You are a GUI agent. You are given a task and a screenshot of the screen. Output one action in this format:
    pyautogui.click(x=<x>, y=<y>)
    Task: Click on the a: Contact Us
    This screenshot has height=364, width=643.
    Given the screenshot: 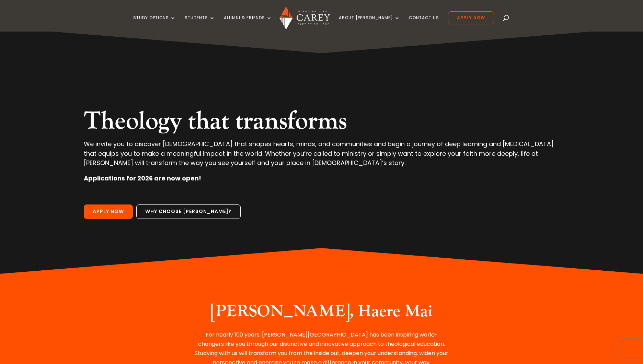 What is the action you would take?
    pyautogui.click(x=424, y=24)
    